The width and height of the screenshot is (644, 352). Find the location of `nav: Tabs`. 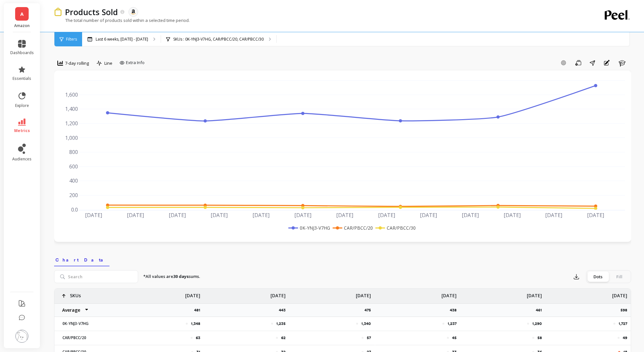

nav: Tabs is located at coordinates (342, 259).